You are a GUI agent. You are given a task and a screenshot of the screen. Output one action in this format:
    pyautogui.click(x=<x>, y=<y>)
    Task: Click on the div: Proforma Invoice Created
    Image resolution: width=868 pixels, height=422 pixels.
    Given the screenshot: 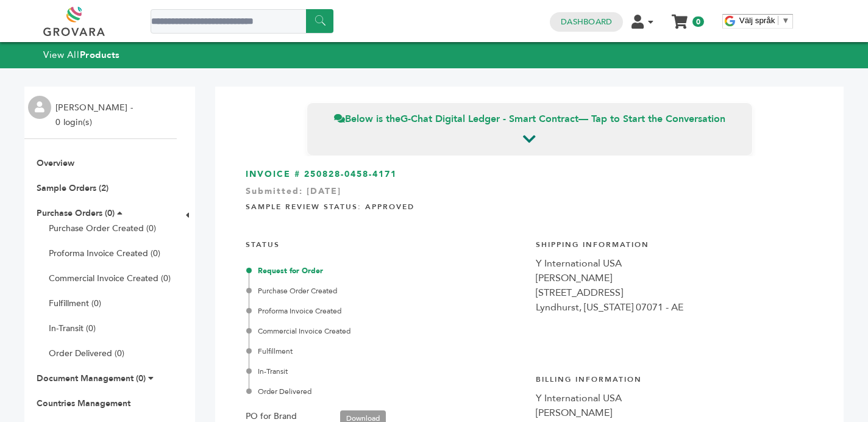 What is the action you would take?
    pyautogui.click(x=386, y=311)
    